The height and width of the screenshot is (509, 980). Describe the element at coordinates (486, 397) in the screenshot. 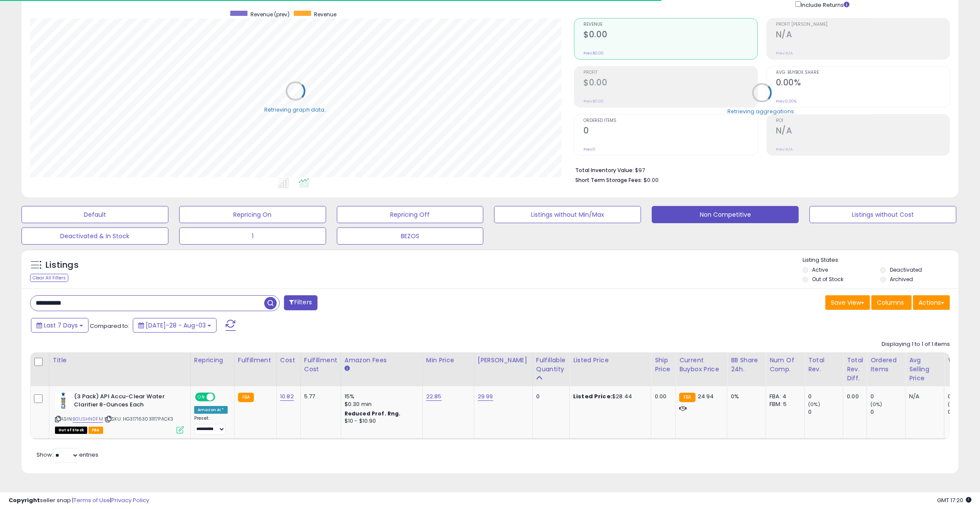

I see `a: 29.99` at that location.